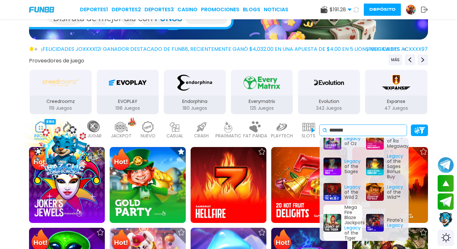  What do you see at coordinates (201, 136) in the screenshot?
I see `p: CRASH` at bounding box center [201, 136].